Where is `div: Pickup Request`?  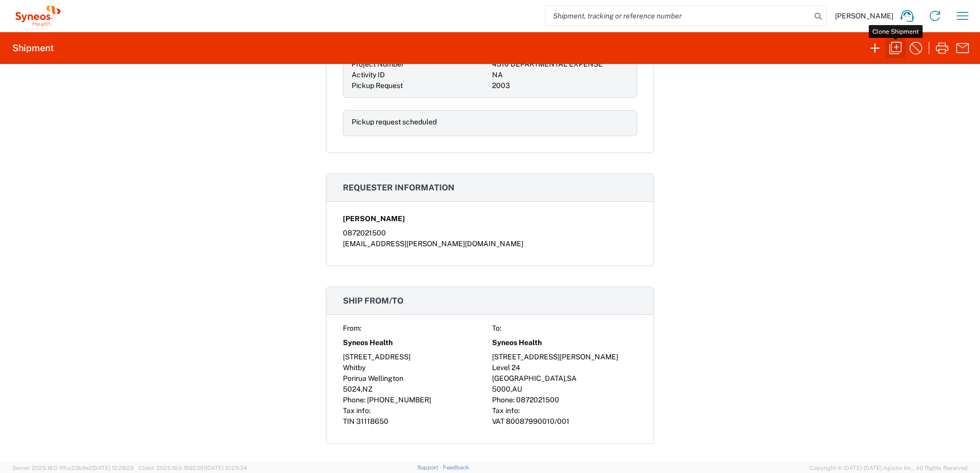
div: Pickup Request is located at coordinates (420, 86).